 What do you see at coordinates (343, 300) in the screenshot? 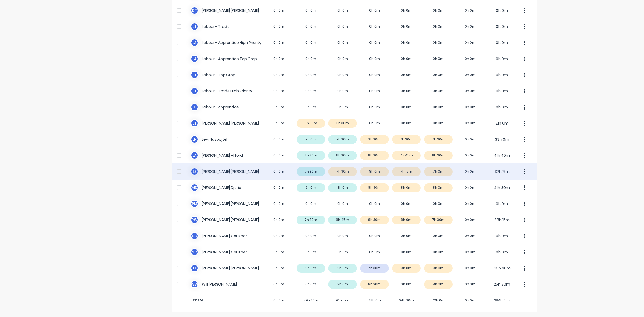
I see `span: 92h 15m` at bounding box center [343, 300].